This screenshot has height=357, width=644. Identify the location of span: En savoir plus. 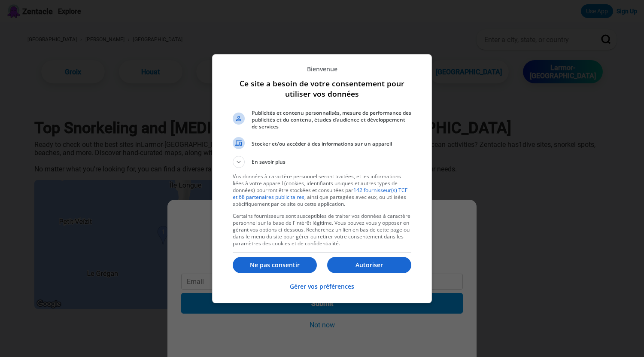
(268, 163).